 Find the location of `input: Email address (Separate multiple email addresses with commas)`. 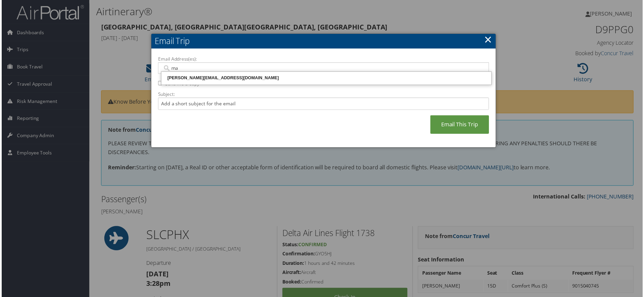

input: Email address (Separate multiple email addresses with commas) is located at coordinates (324, 68).